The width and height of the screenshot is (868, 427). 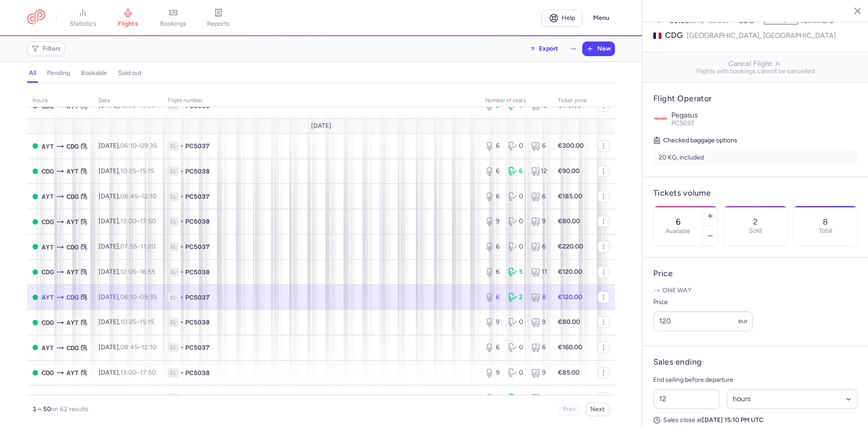 I want to click on span: eur, so click(x=742, y=321).